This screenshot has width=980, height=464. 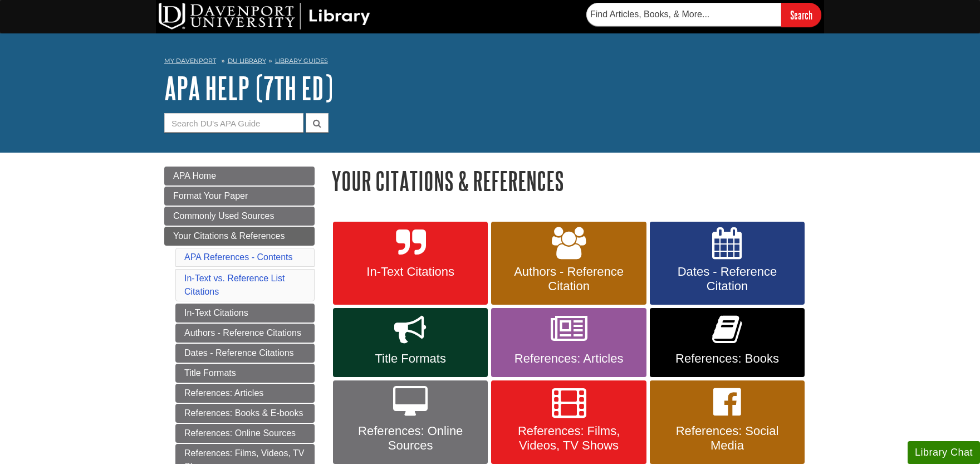 I want to click on a: Your Citations & References, so click(x=240, y=236).